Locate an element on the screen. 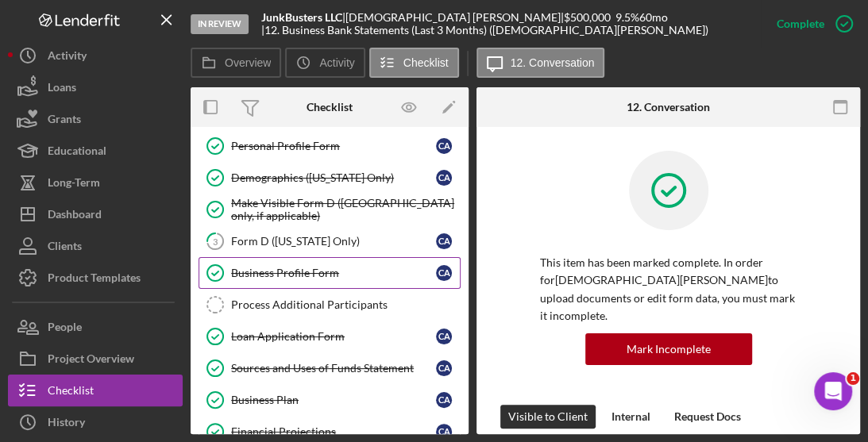  a: Project Overview is located at coordinates (95, 359).